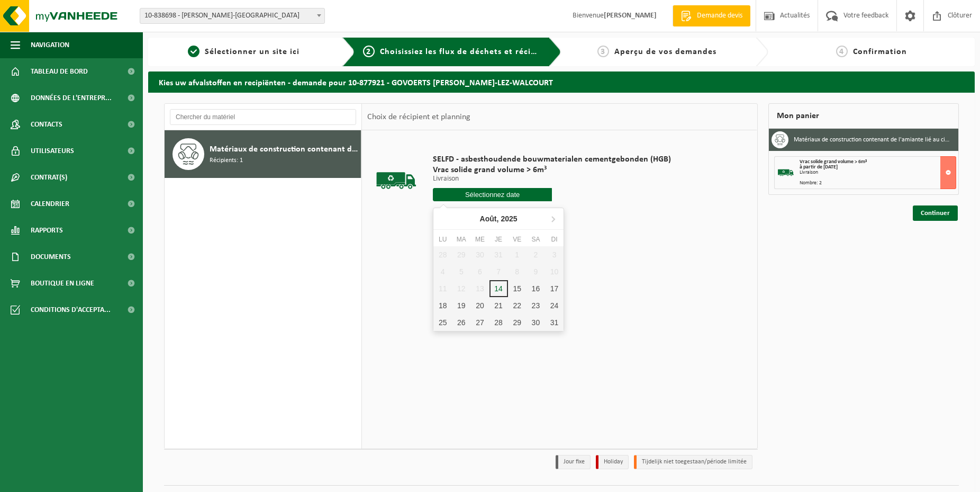 The image size is (980, 492). Describe the element at coordinates (480, 323) in the screenshot. I see `div: 27` at that location.